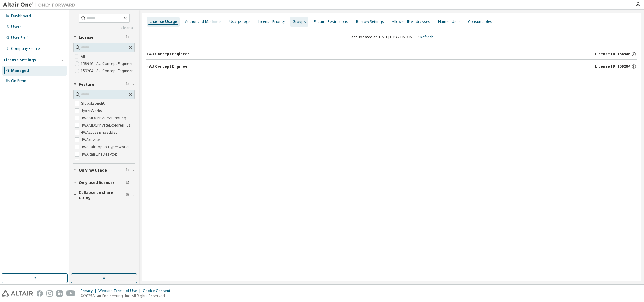  I want to click on div: Feature Restrictions, so click(331, 22).